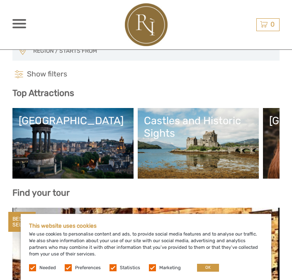 The height and width of the screenshot is (280, 292). Describe the element at coordinates (146, 24) in the screenshot. I see `img: 2478-797348f6-2450-45f6-9f70-122f880774ad_logo_big.jpg` at that location.